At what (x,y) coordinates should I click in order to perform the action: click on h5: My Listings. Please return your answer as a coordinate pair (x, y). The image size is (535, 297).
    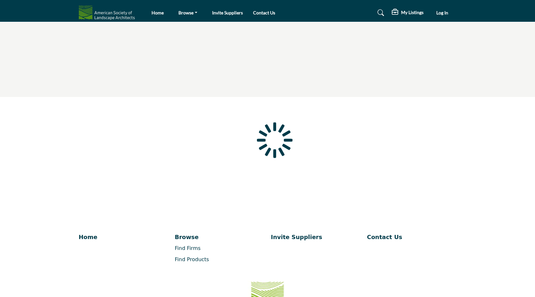
    Looking at the image, I should click on (412, 12).